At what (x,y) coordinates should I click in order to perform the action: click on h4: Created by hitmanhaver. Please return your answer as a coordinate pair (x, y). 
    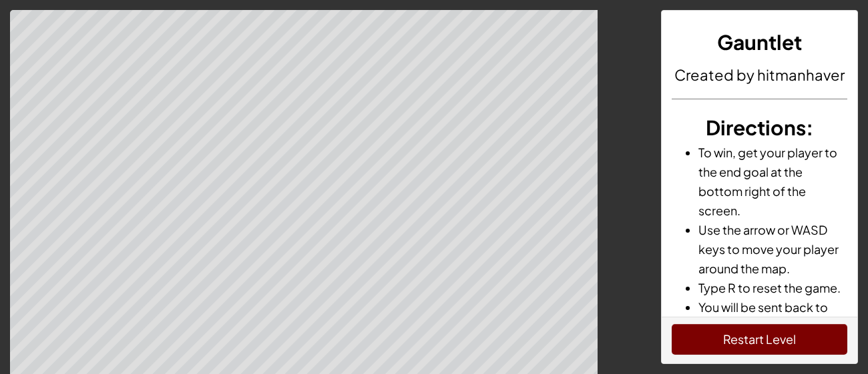
    Looking at the image, I should click on (759, 75).